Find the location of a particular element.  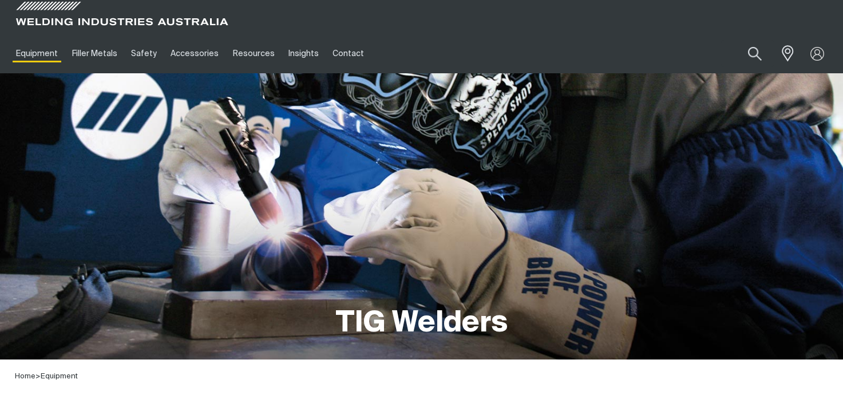

a: Accessories is located at coordinates (194, 53).